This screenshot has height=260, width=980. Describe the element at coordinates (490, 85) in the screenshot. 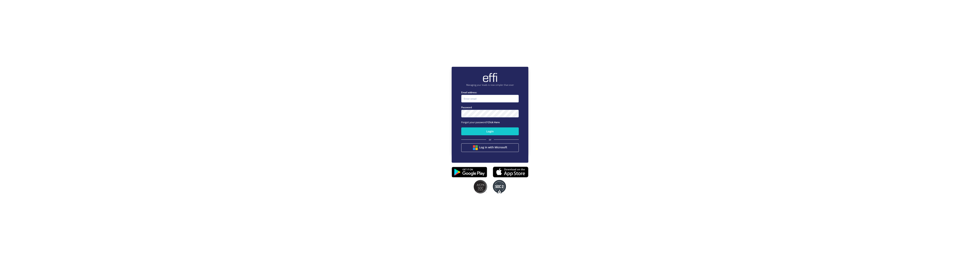

I see `p: Managing your leads is now simpler than ever` at that location.